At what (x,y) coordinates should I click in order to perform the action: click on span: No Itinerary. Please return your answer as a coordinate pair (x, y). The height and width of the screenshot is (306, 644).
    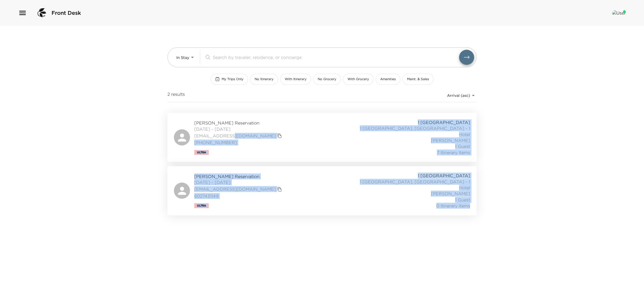
    Looking at the image, I should click on (264, 79).